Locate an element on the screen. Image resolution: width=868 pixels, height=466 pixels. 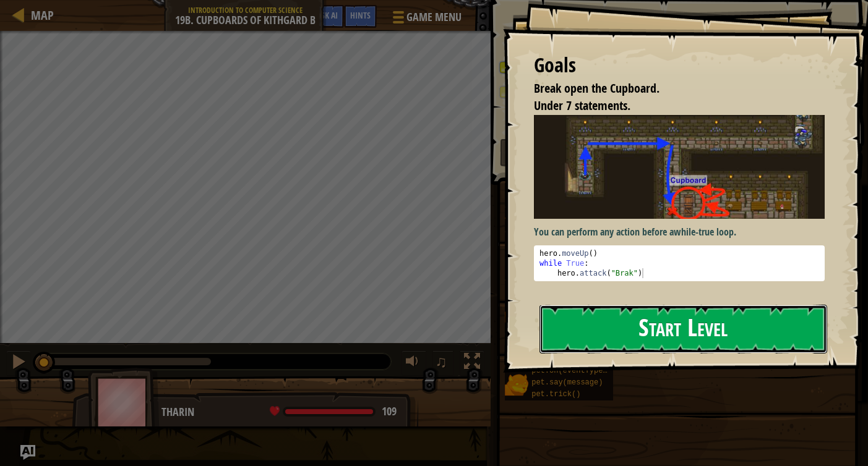
span: Break open the Cupboard. is located at coordinates (596, 88).